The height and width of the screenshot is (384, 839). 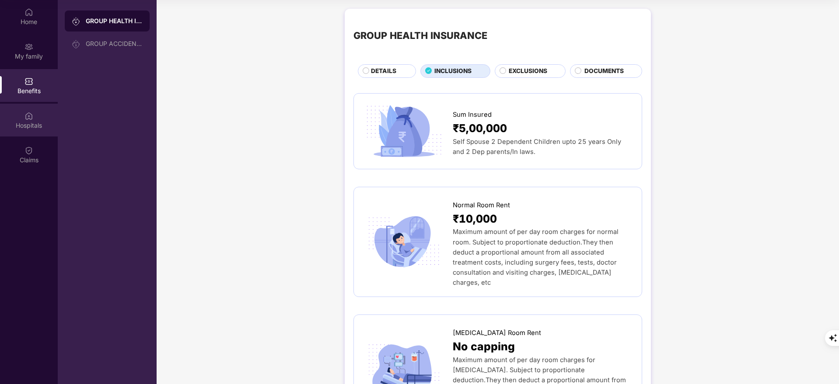 What do you see at coordinates (29, 12) in the screenshot?
I see `img: svg+xml;base64,PHN2ZyBpZD0iSG9tZSIgeG1sbnM9Imh0dHA6Ly93d3cudzMub3JnLzIwMDAvc3ZnIiB3aWR0aD0iMjAiIG...` at bounding box center [29, 12].